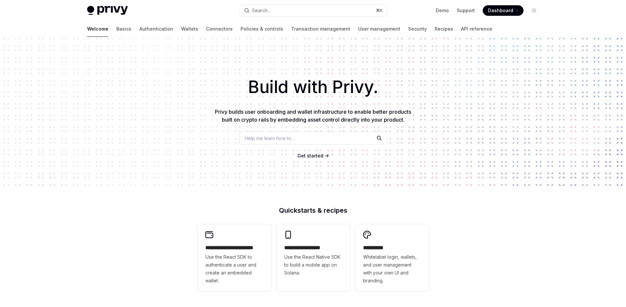  I want to click on button: Toggle dark mode, so click(534, 11).